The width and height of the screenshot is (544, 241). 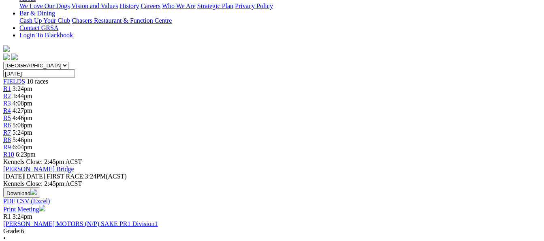 I want to click on a: R5, so click(x=7, y=118).